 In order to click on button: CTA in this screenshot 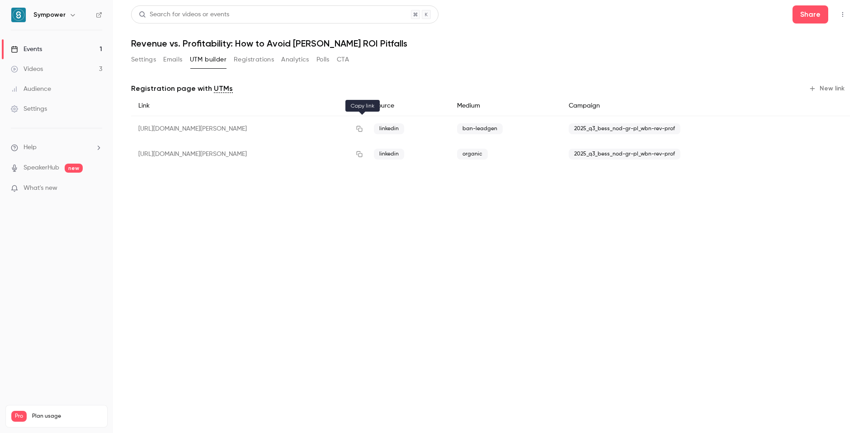, I will do `click(343, 60)`.